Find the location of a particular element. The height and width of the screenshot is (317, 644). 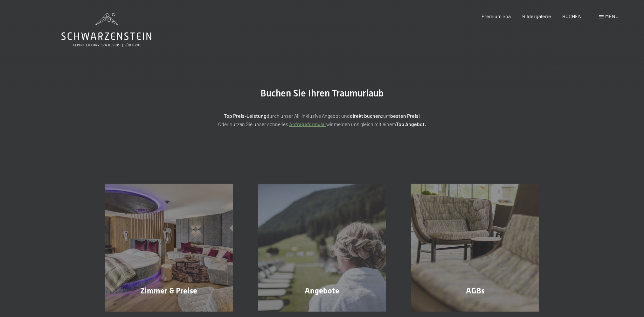

span: Angebote is located at coordinates (322, 290).